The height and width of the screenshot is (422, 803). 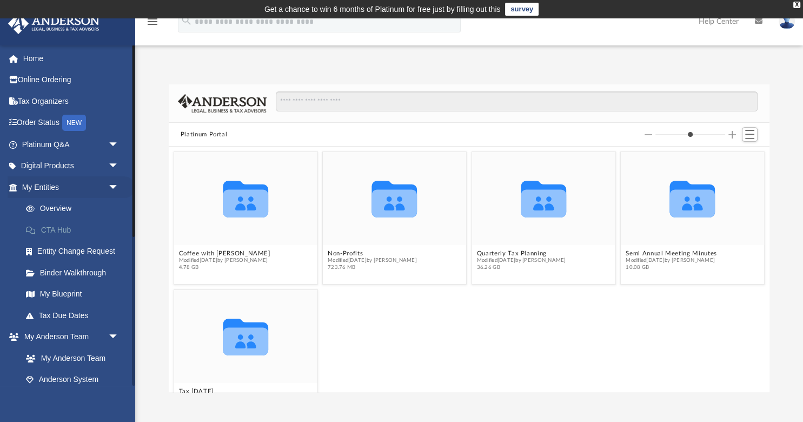 I want to click on a: My Entitiesarrow_drop_down, so click(x=71, y=187).